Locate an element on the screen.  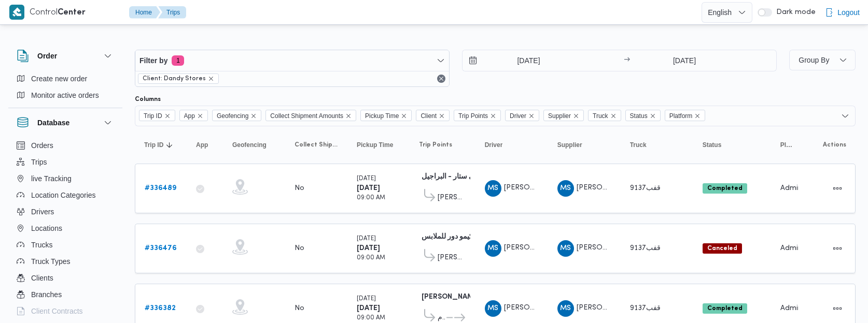
span: Branches is located at coordinates (46, 295).